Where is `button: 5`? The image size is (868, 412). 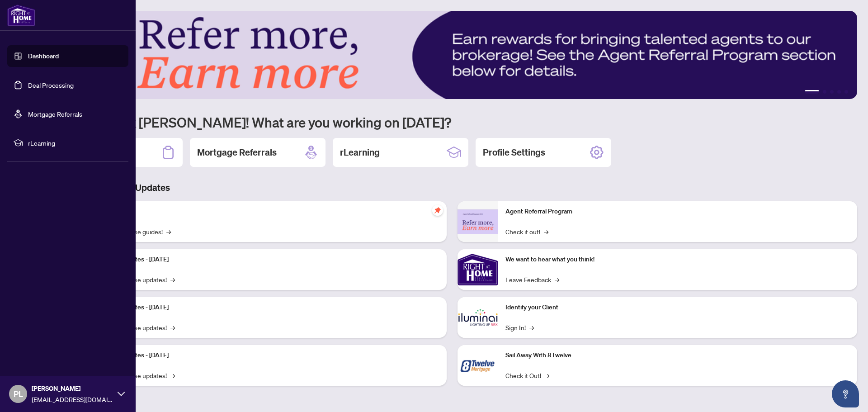 button: 5 is located at coordinates (847, 92).